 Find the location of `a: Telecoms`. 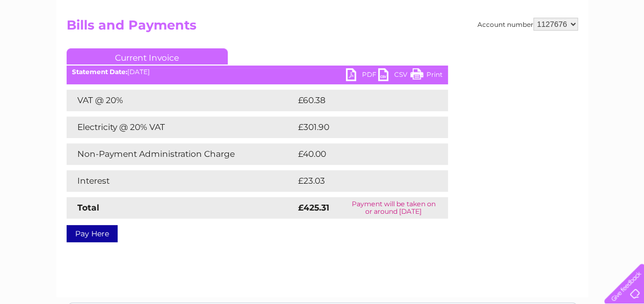

a: Telecoms is located at coordinates (528, 49).